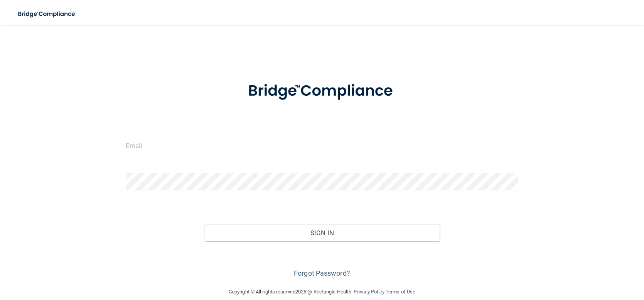 The height and width of the screenshot is (300, 644). Describe the element at coordinates (322, 233) in the screenshot. I see `button: Sign In` at that location.